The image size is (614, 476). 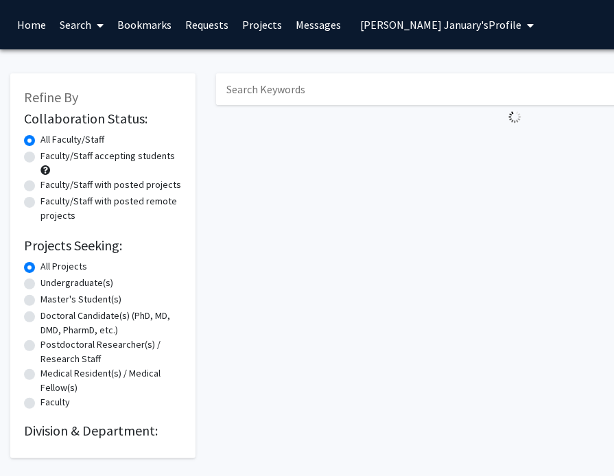 I want to click on label: Postdoctoral Researcher(s) / Research Staff, so click(x=111, y=352).